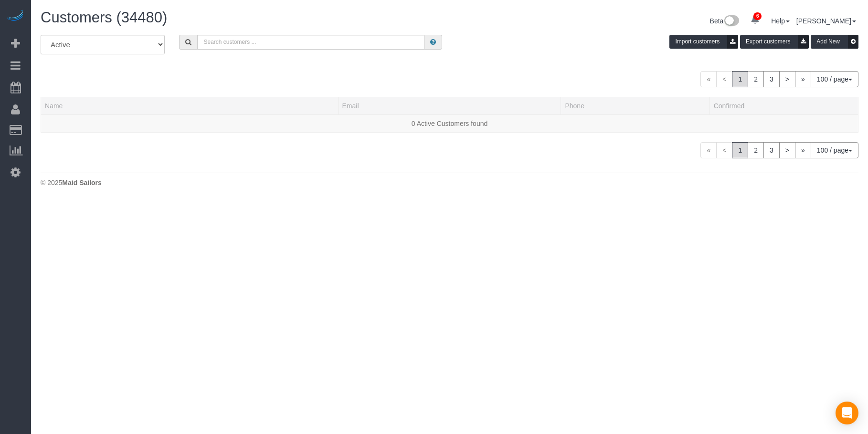 This screenshot has height=434, width=868. I want to click on th: Email, so click(450, 105).